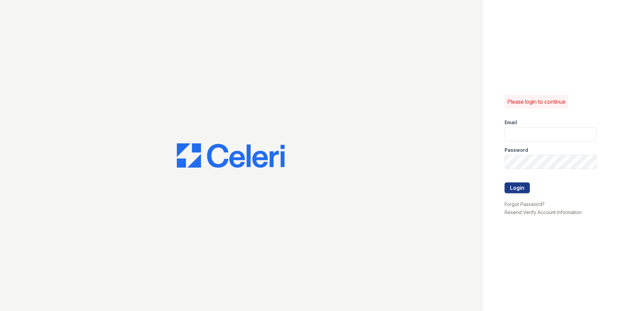 Image resolution: width=644 pixels, height=311 pixels. What do you see at coordinates (517, 188) in the screenshot?
I see `button: Login` at bounding box center [517, 188].